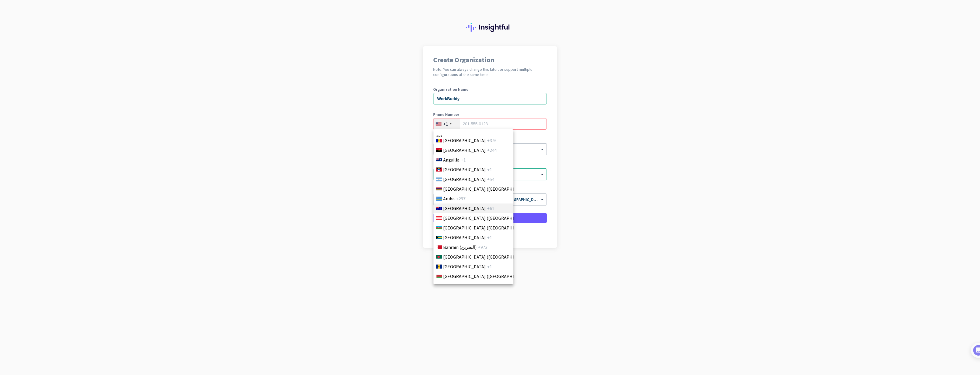 The image size is (980, 375). Describe the element at coordinates (482, 247) in the screenshot. I see `span: +973` at that location.